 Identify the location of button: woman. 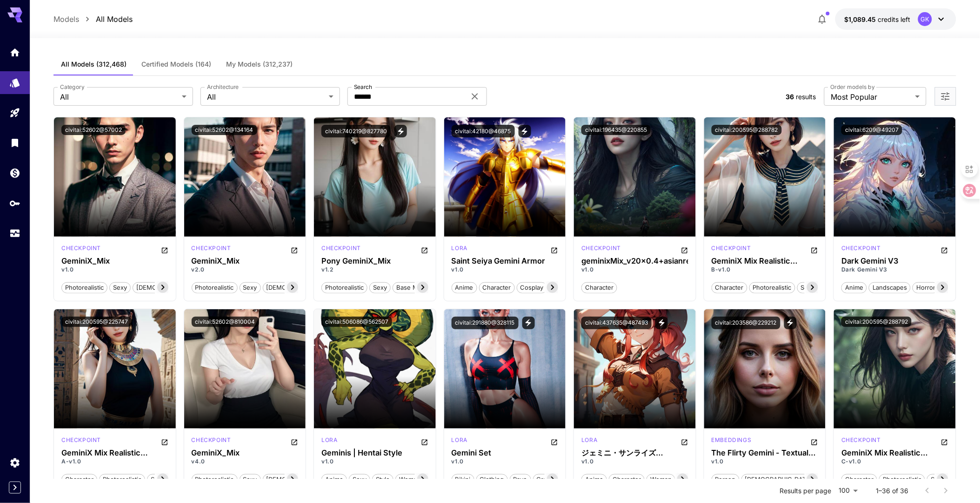
(410, 479).